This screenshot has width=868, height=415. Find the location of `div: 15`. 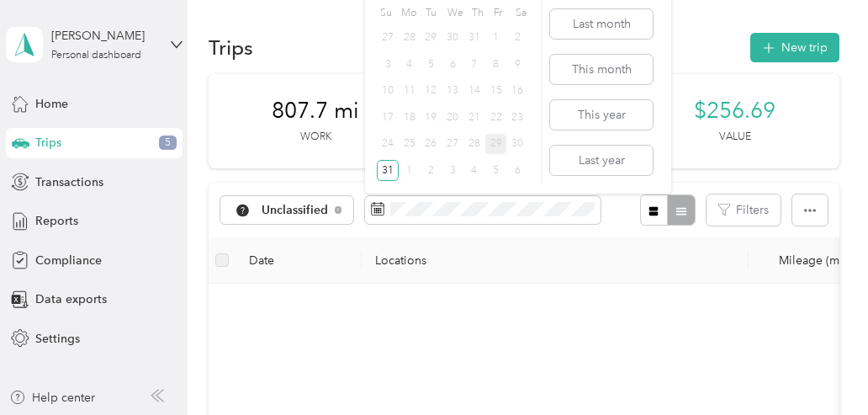

div: 15 is located at coordinates (496, 91).